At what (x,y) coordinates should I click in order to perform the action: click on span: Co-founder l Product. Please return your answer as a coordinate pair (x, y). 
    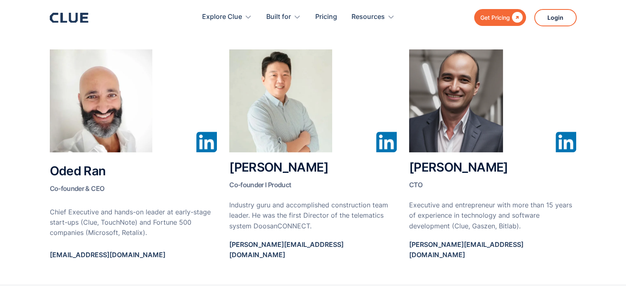
    Looking at the image, I should click on (260, 185).